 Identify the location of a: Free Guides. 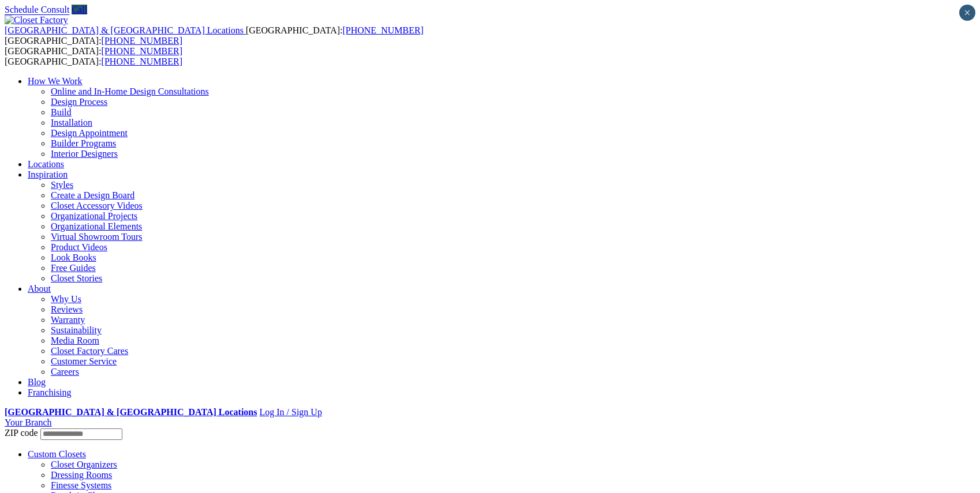
(74, 268).